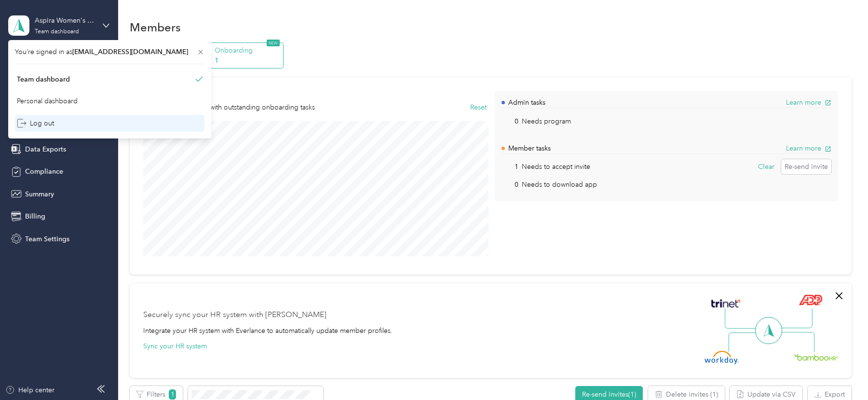 This screenshot has width=868, height=400. What do you see at coordinates (65, 20) in the screenshot?
I see `div: Aspira Women's Health` at bounding box center [65, 20].